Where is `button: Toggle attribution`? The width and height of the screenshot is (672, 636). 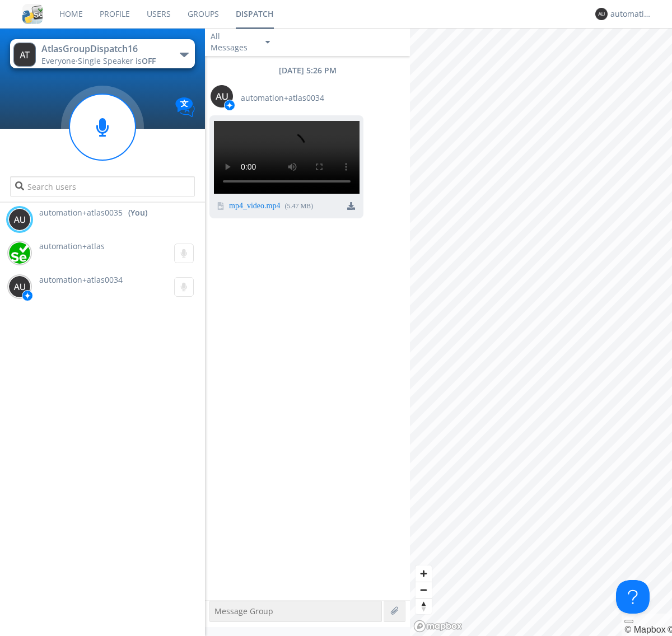
button: Toggle attribution is located at coordinates (628, 621).